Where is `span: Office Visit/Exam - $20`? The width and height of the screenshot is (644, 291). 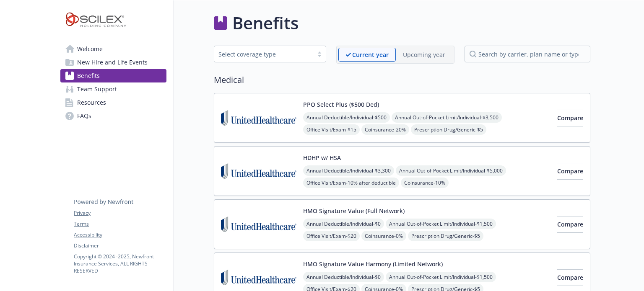
span: Office Visit/Exam - $20 is located at coordinates (331, 236).